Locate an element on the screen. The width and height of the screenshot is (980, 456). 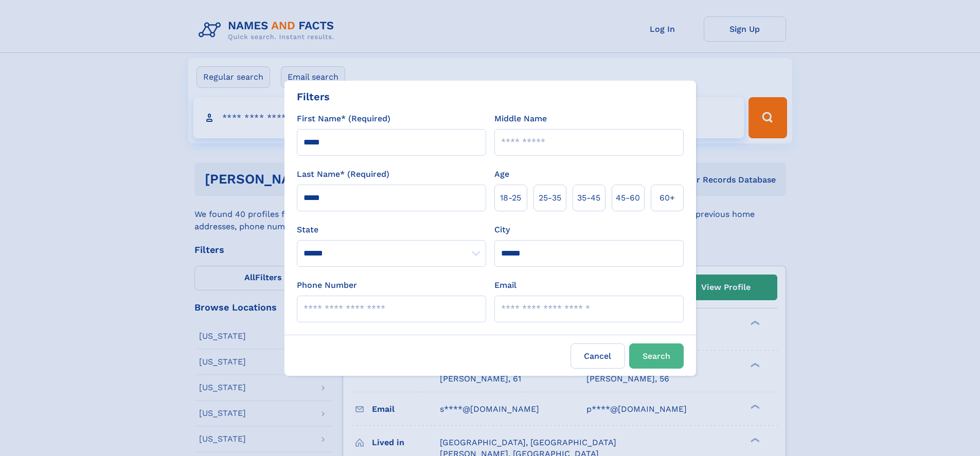
label: Phone Number is located at coordinates (326, 286).